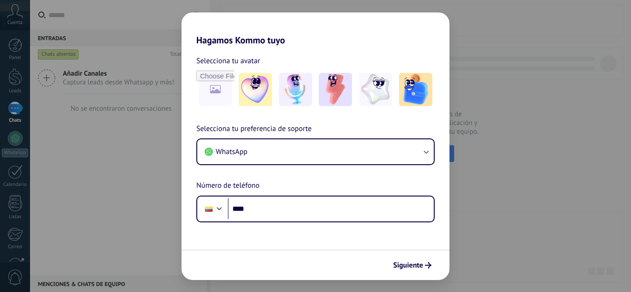 The width and height of the screenshot is (631, 292). What do you see at coordinates (315, 29) in the screenshot?
I see `h2: Hagamos Kommo tuyo` at bounding box center [315, 29].